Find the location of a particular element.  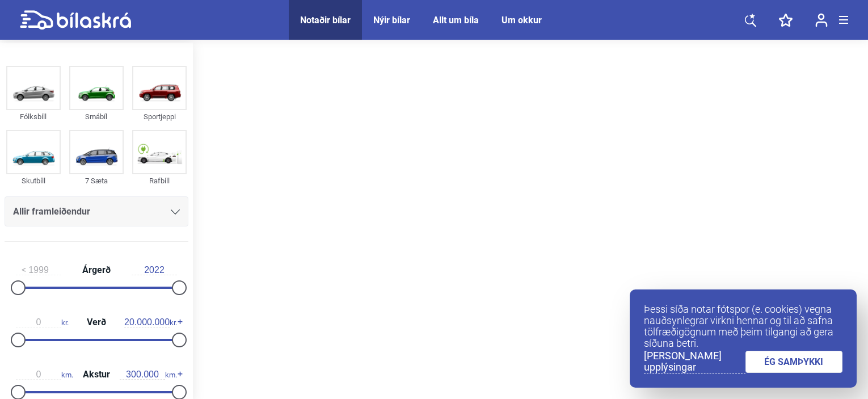

div: Allt um bíla is located at coordinates (456, 20).